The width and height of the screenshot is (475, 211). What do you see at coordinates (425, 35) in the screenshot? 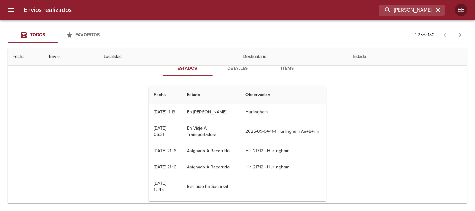
I see `p: 1 - 25 de 180` at bounding box center [425, 35].